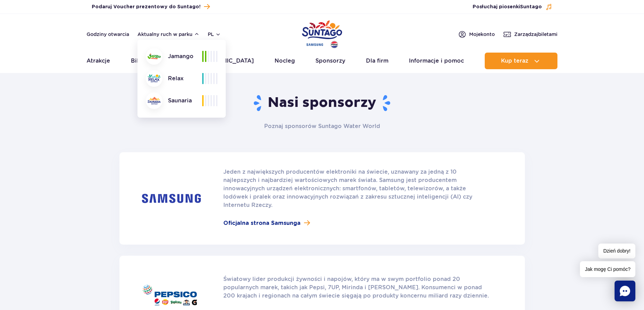 The width and height of the screenshot is (644, 310). Describe the element at coordinates (437, 61) in the screenshot. I see `a: Informacje i pomoc` at that location.